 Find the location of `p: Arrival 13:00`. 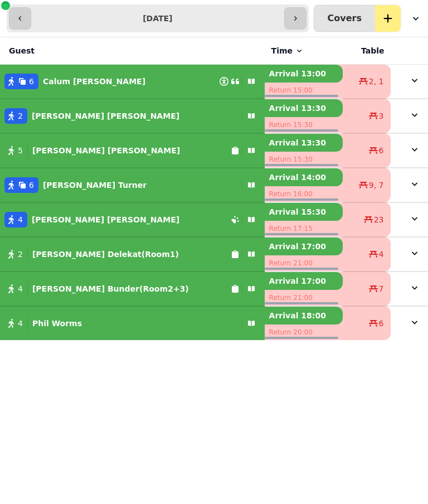

p: Arrival 13:00 is located at coordinates (304, 74).